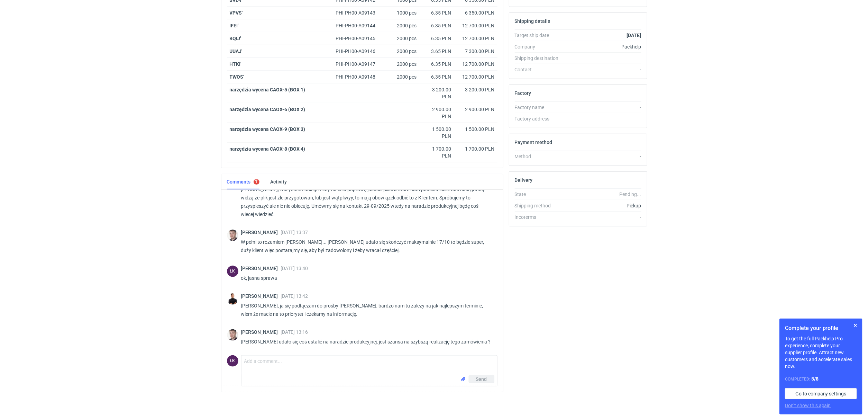  I want to click on div: Contact, so click(540, 70).